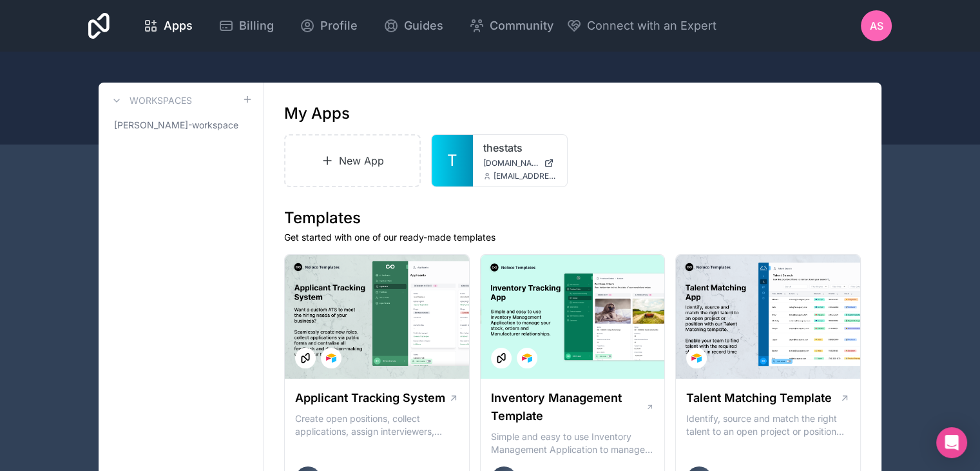 The image size is (980, 471). Describe the element at coordinates (167, 26) in the screenshot. I see `a: Apps` at that location.